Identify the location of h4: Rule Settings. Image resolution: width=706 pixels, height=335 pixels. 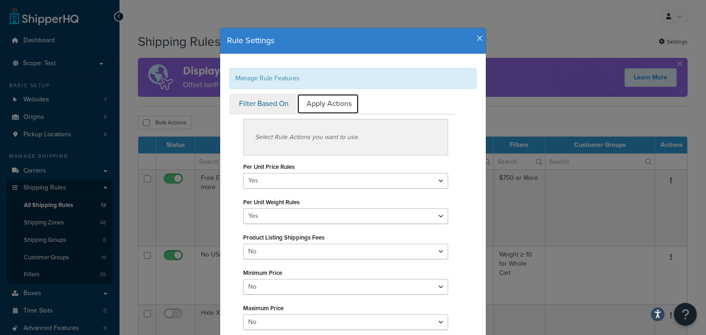
(353, 41).